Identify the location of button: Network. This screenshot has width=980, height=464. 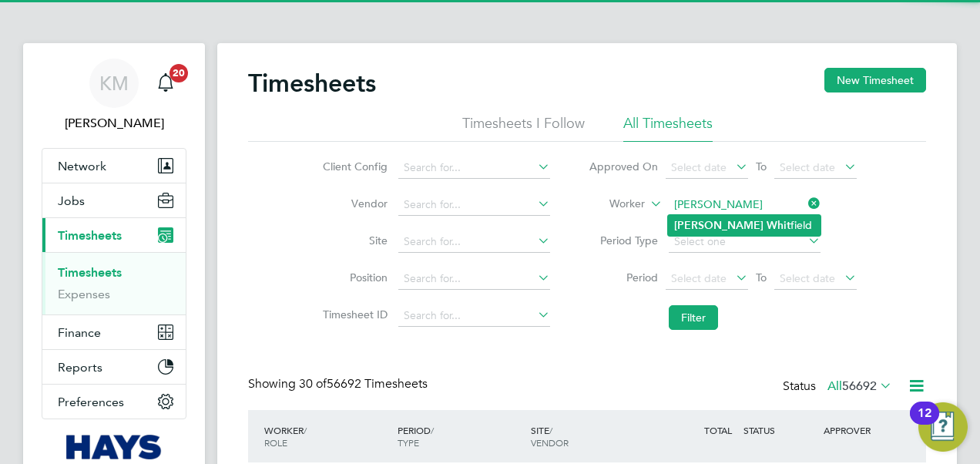
(114, 166).